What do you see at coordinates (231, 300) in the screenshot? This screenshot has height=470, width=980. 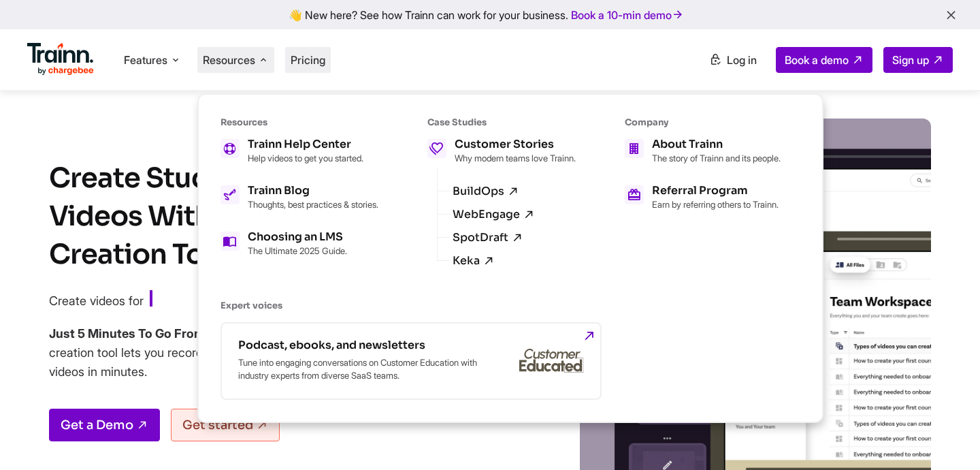 I see `span: Sales Enablement` at bounding box center [231, 300].